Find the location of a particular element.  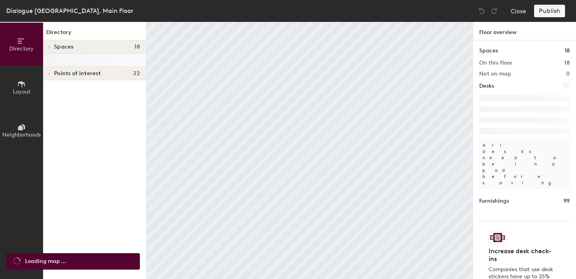

h1: Floor overview is located at coordinates (524, 31).